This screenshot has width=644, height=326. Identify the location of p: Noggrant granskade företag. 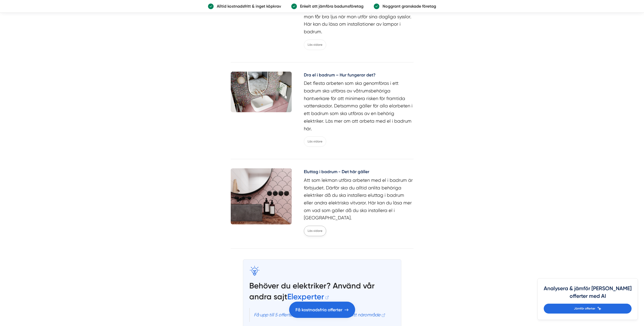
(408, 6).